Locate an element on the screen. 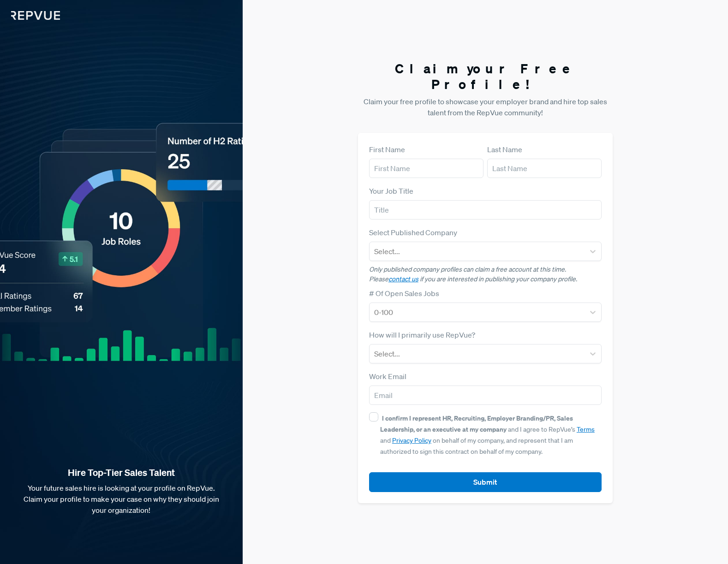  label: Your Job Title is located at coordinates (391, 191).